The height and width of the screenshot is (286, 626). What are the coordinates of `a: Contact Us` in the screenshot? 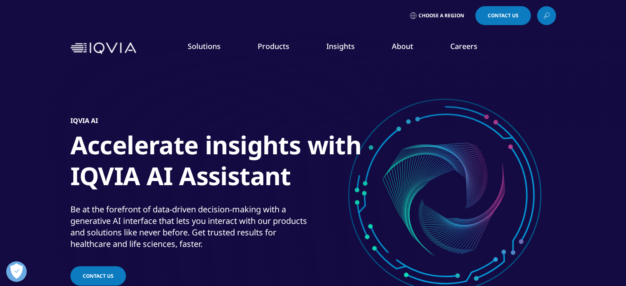 It's located at (503, 16).